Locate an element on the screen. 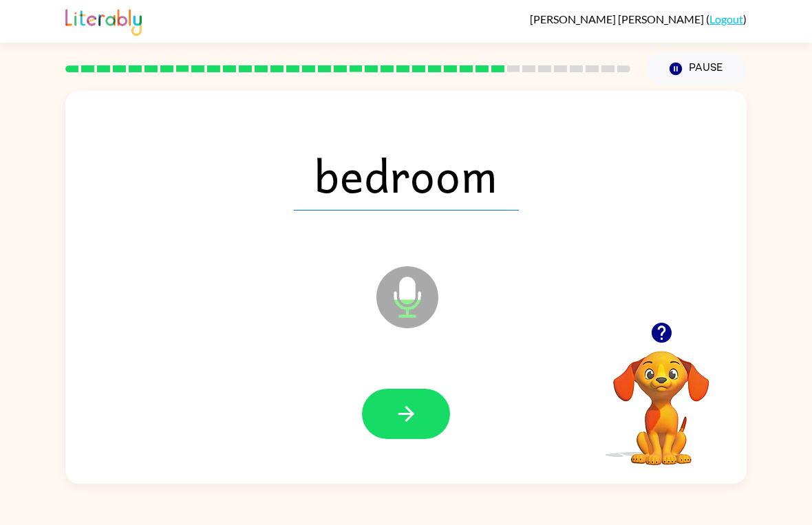 Image resolution: width=812 pixels, height=525 pixels. span: bedroom is located at coordinates (406, 175).